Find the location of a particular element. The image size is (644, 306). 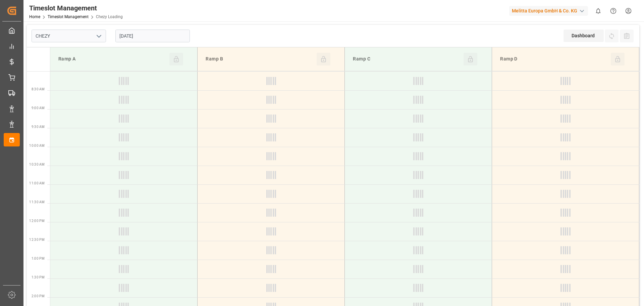

span: 9:00 AM is located at coordinates (38, 108).